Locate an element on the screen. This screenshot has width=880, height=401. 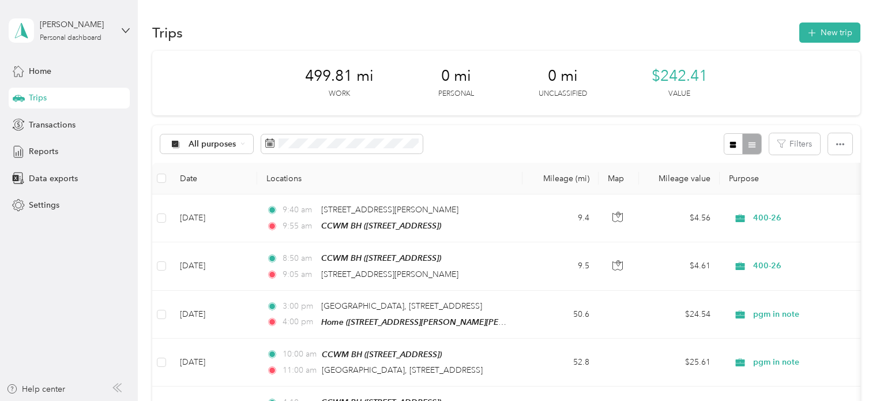
span: 8:50 am is located at coordinates (299, 258).